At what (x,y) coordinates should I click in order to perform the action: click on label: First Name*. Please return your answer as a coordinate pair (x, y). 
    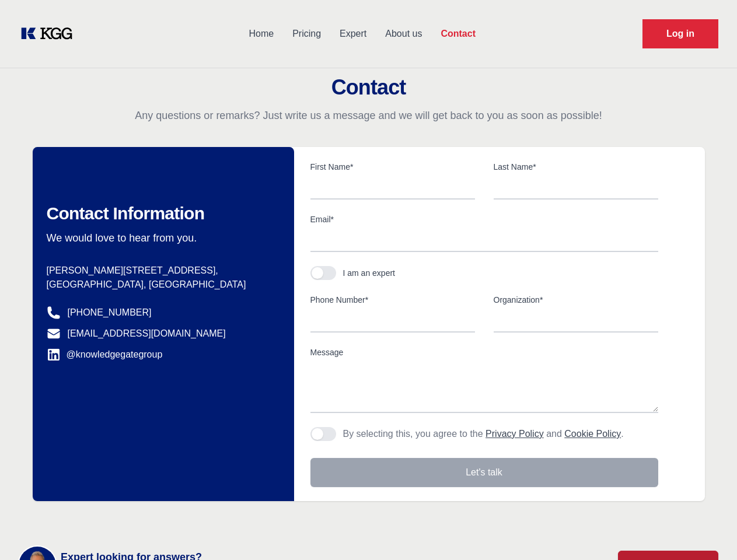
    Looking at the image, I should click on (393, 167).